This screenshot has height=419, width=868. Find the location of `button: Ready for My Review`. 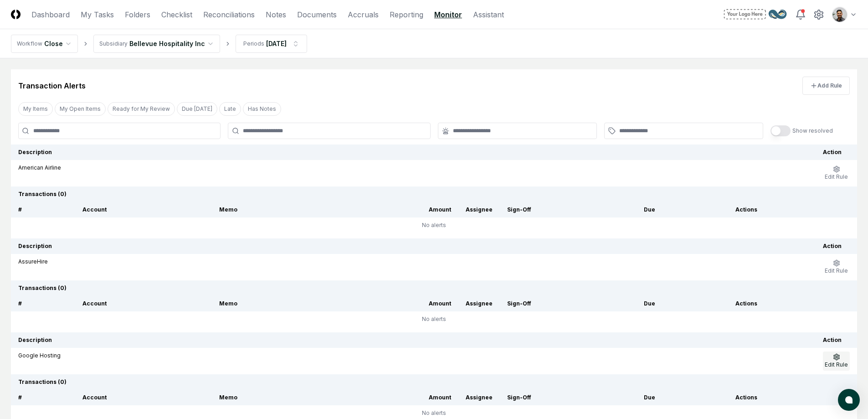

button: Ready for My Review is located at coordinates (141, 109).